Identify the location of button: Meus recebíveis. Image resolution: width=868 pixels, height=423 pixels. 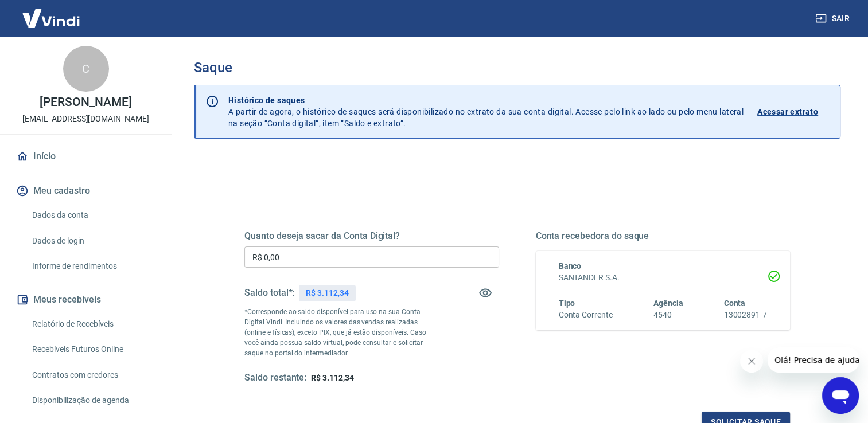
(85, 300).